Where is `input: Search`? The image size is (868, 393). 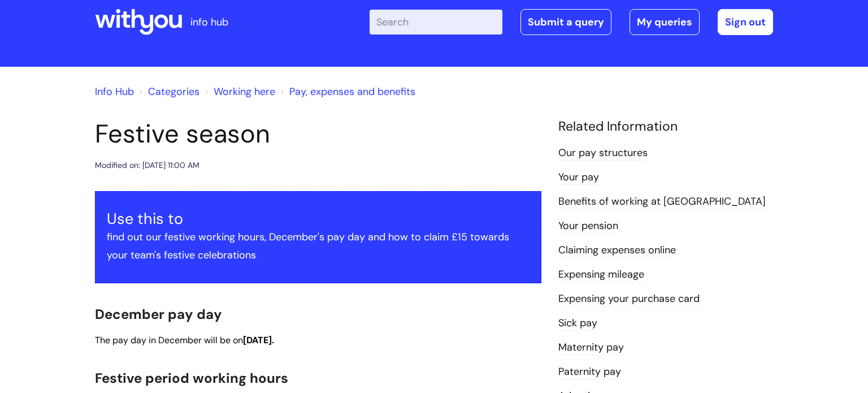
input: Search is located at coordinates (436, 22).